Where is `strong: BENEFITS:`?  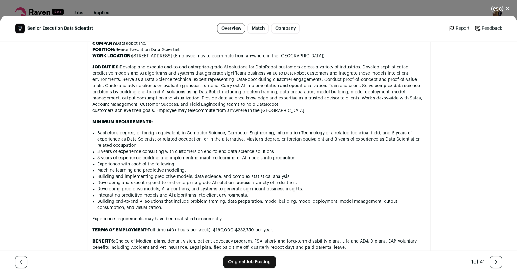
strong: BENEFITS: is located at coordinates (104, 241).